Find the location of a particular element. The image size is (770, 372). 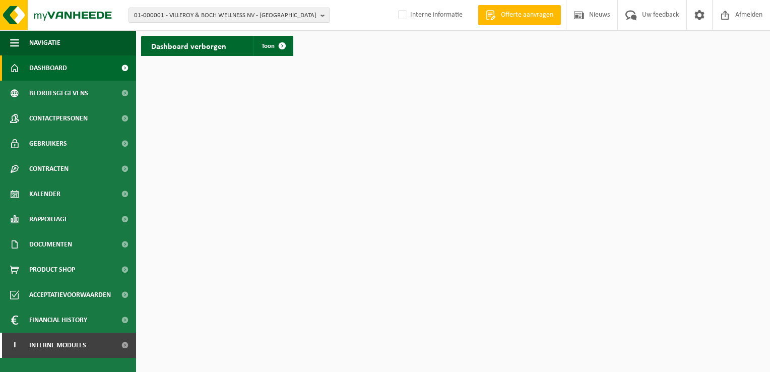

span: Contracten is located at coordinates (49, 169).